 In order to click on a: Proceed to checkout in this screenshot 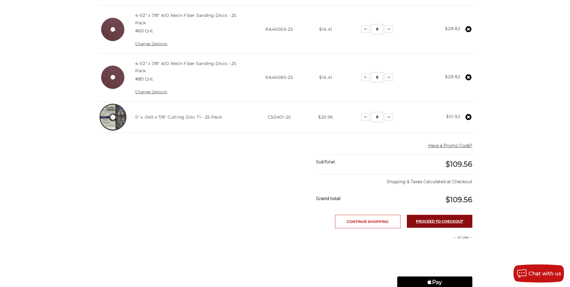, I will do `click(439, 221)`.